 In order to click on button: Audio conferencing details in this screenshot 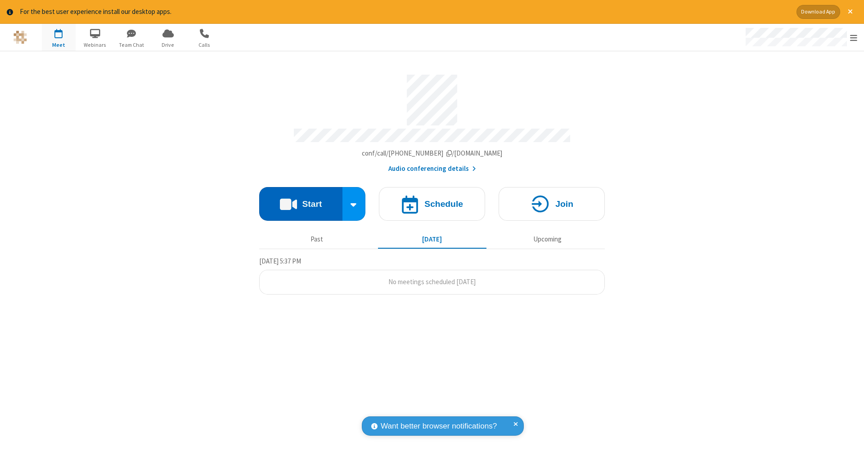, I will do `click(432, 169)`.